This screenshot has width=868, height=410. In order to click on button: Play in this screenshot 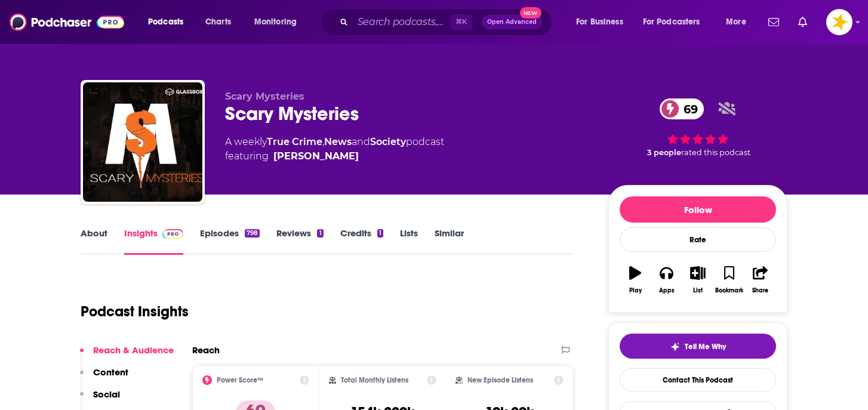, I will do `click(635, 280)`.